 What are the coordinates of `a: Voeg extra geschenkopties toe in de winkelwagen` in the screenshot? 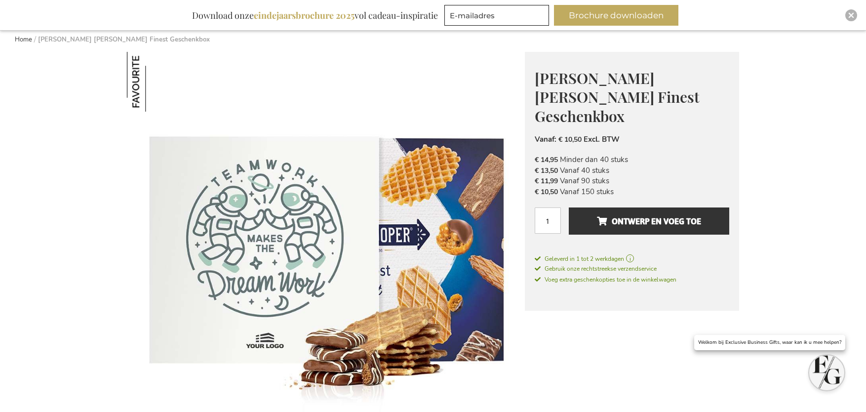 It's located at (632, 279).